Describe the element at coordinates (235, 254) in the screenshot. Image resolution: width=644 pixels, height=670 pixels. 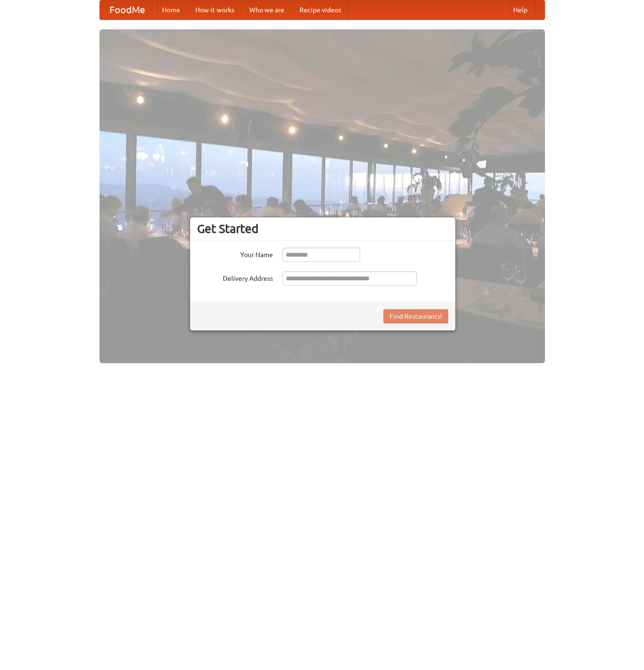
I see `label: Your Name` at that location.